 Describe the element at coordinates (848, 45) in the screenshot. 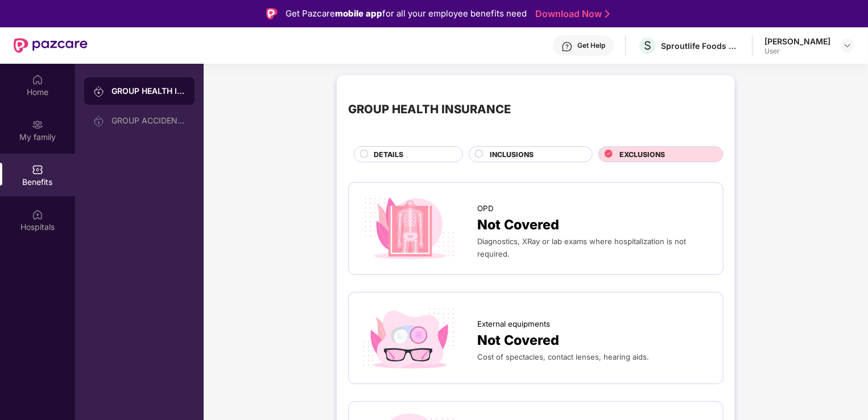

I see `img: svg+xml;base64,PHN2ZyBpZD0iRHJvcGRvd24tMzJ4MzIiIHhtbG5zPSJodHRwOi8vd3d3LnczLm9yZy8yMDAwL3N2ZyIgd2...` at that location.